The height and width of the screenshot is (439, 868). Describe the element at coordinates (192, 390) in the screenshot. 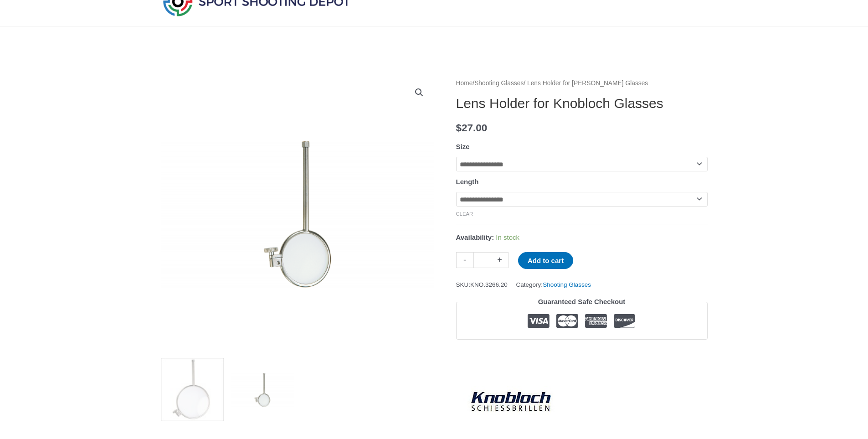

I see `img: Lens Holder for Knobloch Glasses` at that location.